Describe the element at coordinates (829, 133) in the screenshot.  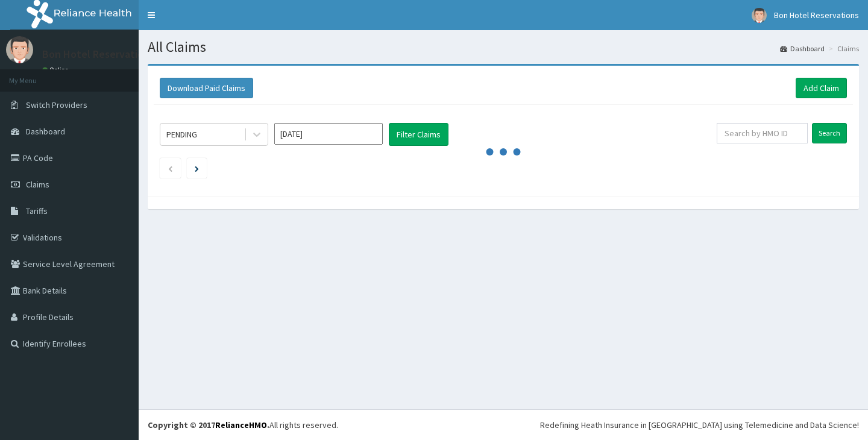
I see `input: Search` at that location.